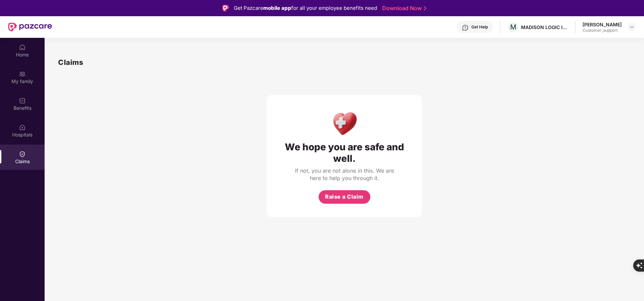  Describe the element at coordinates (344, 153) in the screenshot. I see `div: We hope you are safe and well.` at that location.